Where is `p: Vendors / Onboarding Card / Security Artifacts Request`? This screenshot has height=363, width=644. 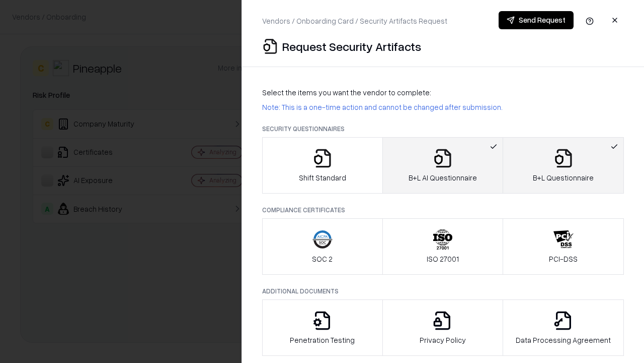 p: Vendors / Onboarding Card / Security Artifacts Request is located at coordinates (355, 21).